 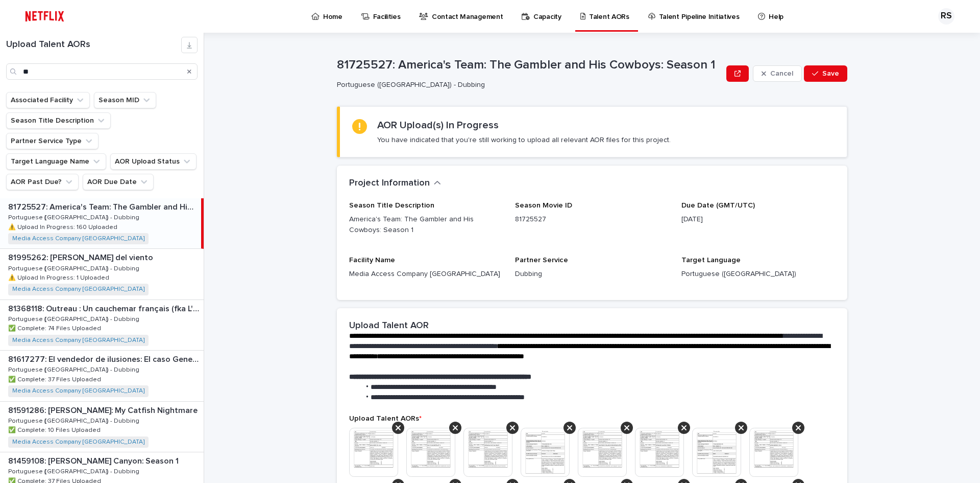 What do you see at coordinates (56, 379) in the screenshot?
I see `p: ✅ Complete: 37 Files Uploaded` at bounding box center [56, 379].